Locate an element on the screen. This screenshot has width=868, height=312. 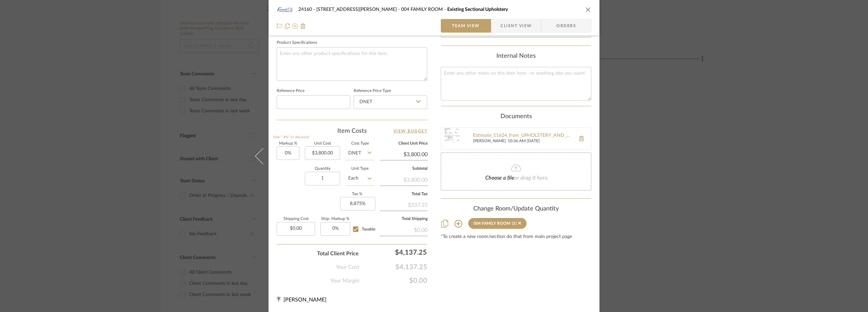
div: 004 FAMILY ROOM is located at coordinates (492, 223).